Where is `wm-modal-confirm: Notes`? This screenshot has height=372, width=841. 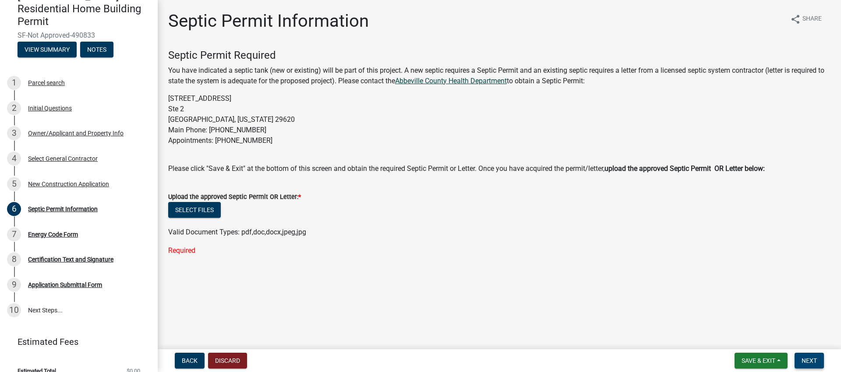 wm-modal-confirm: Notes is located at coordinates (97, 50).